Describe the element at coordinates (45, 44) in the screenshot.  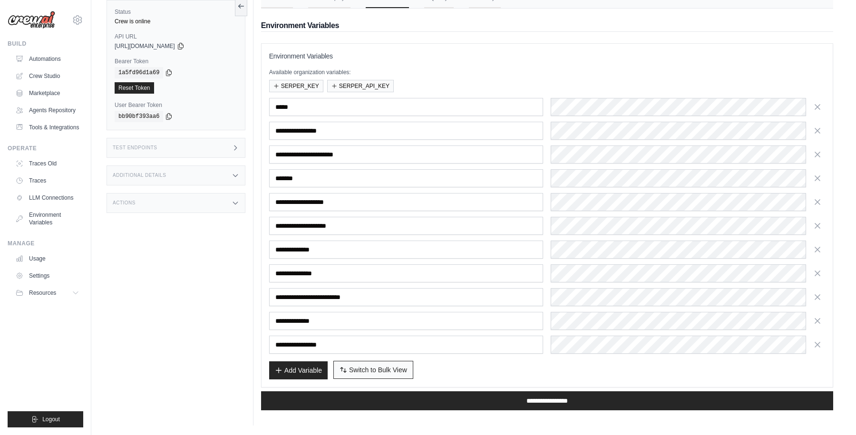
I see `div: Build` at that location.